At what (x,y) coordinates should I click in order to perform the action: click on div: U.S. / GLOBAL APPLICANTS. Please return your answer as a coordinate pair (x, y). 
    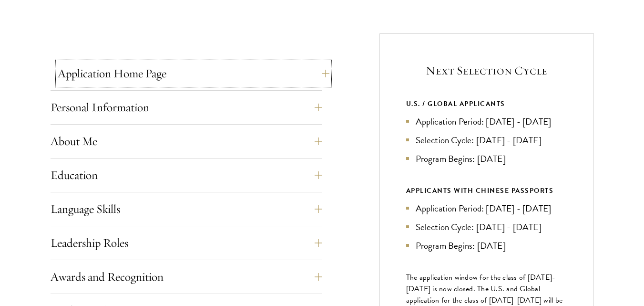
    Looking at the image, I should click on (487, 104).